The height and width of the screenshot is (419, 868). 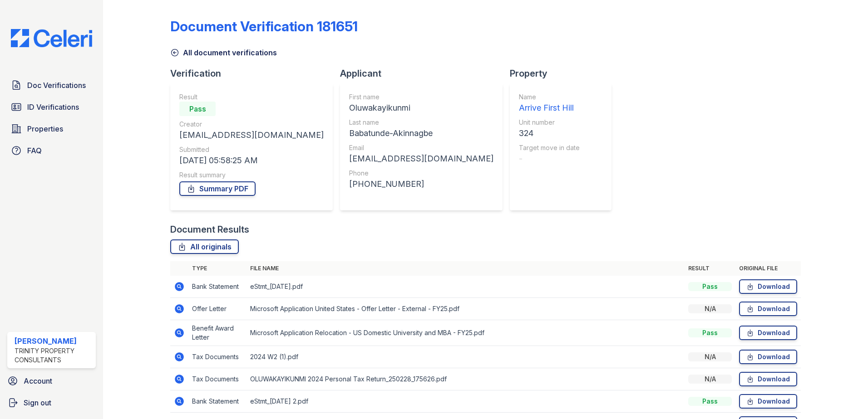 I want to click on div: Result summary, so click(x=252, y=175).